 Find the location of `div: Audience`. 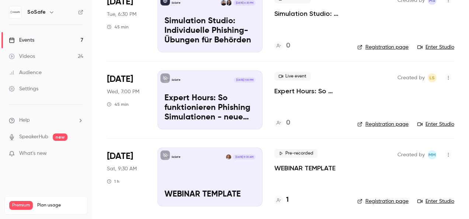

div: Audience is located at coordinates (25, 73).